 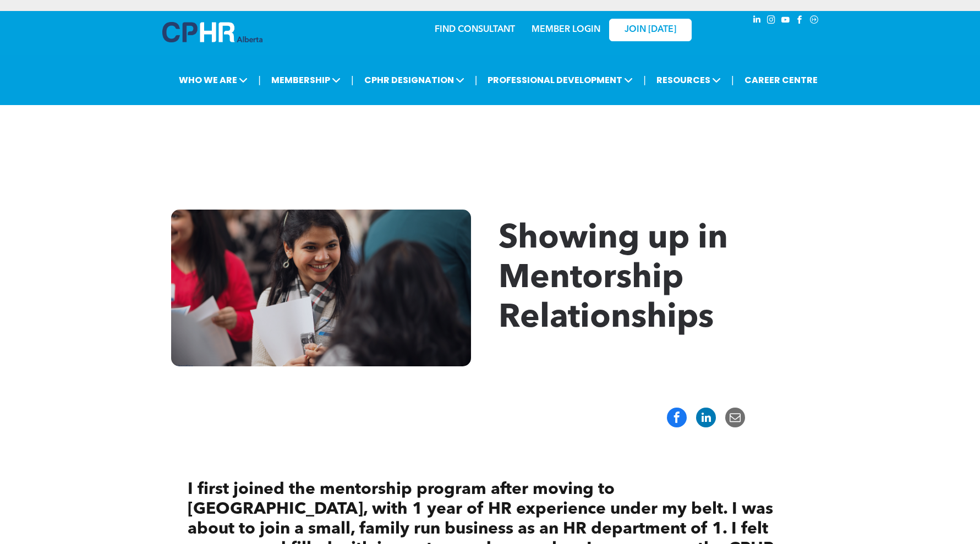 I want to click on a: Social network, so click(x=814, y=21).